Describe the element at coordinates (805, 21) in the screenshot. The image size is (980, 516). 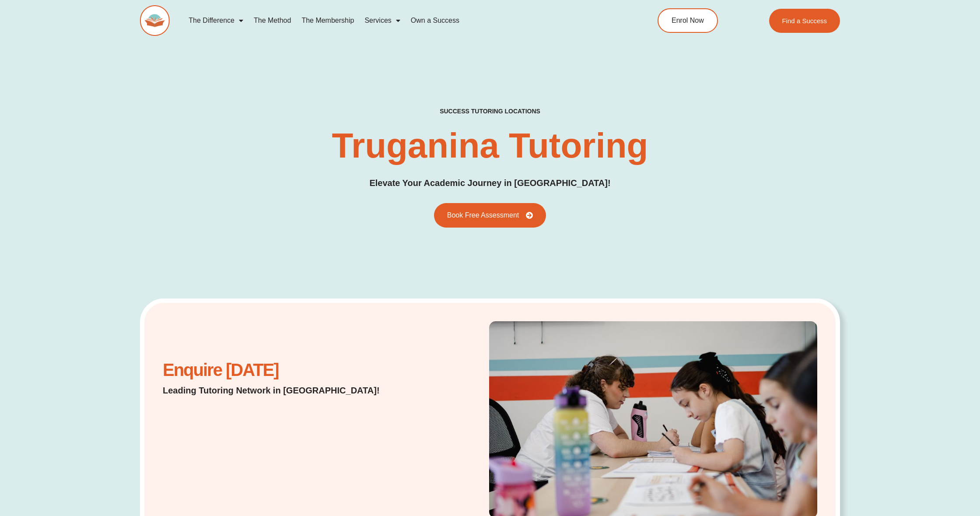
I see `span: Find a Success` at that location.